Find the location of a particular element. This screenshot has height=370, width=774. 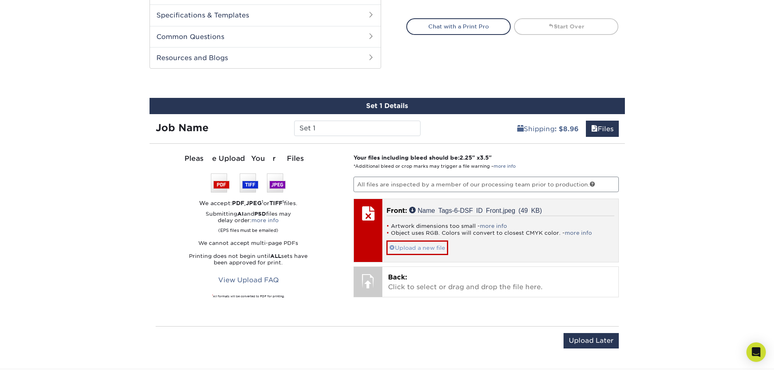

p: Submitting and files may delay order: is located at coordinates (249, 222).